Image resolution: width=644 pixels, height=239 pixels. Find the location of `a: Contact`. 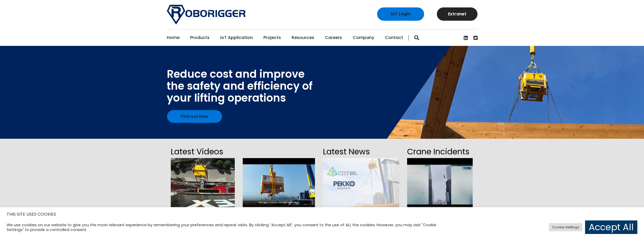

a: Contact is located at coordinates (394, 38).